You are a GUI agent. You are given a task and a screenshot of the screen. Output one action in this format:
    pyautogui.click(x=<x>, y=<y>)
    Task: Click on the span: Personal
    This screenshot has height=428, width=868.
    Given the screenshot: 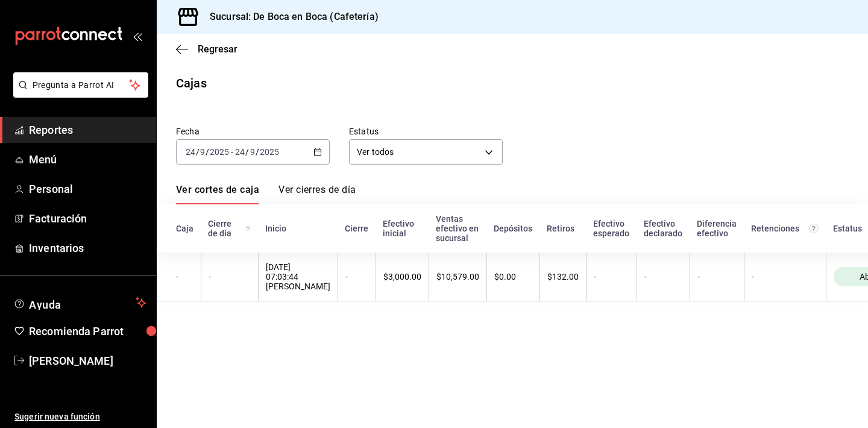 What is the action you would take?
    pyautogui.click(x=87, y=189)
    